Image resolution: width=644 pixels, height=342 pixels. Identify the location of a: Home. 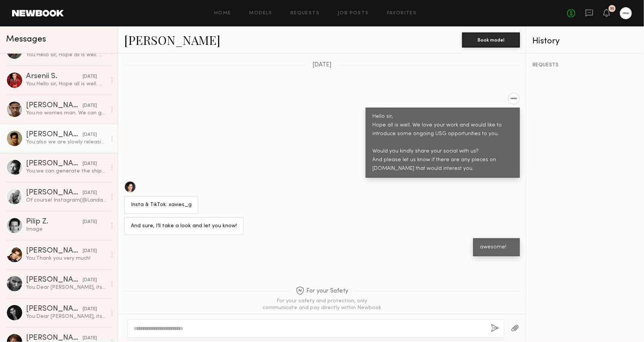
(222, 13).